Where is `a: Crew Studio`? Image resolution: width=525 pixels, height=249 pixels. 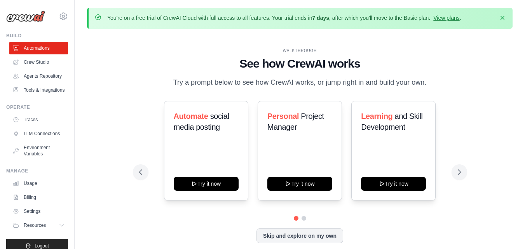
a: Crew Studio is located at coordinates (38, 62).